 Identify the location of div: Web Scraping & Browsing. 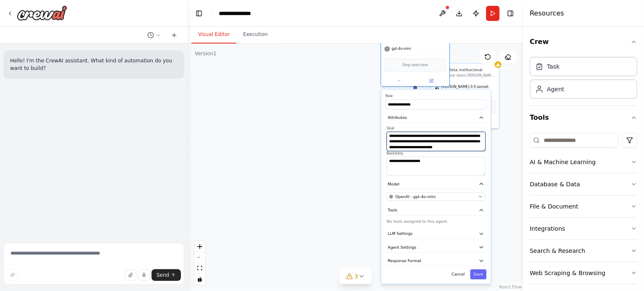
(567, 273).